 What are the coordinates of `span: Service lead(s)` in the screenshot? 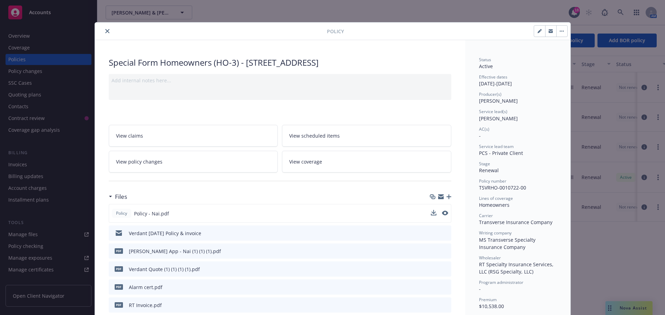 It's located at (493, 111).